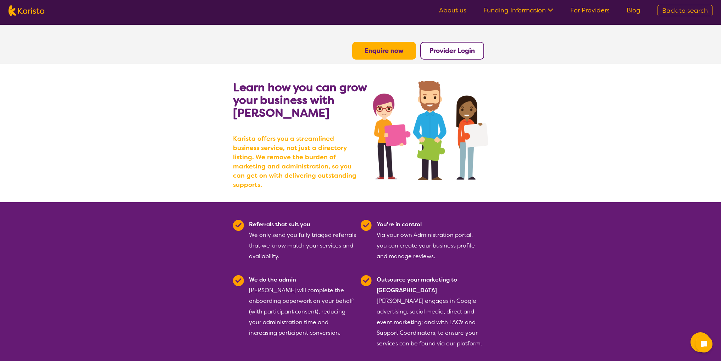  I want to click on a: Enquire now, so click(384, 51).